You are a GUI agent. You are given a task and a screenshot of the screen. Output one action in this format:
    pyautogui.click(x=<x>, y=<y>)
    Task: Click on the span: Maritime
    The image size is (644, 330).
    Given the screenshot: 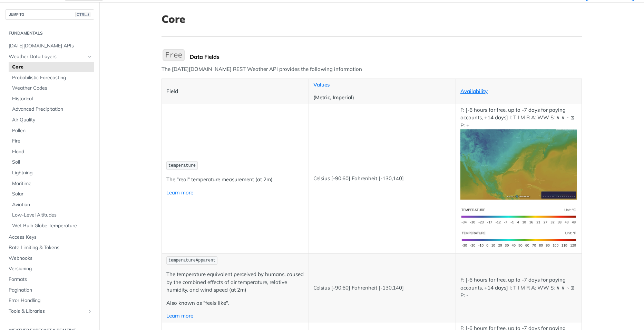 What is the action you would take?
    pyautogui.click(x=52, y=184)
    